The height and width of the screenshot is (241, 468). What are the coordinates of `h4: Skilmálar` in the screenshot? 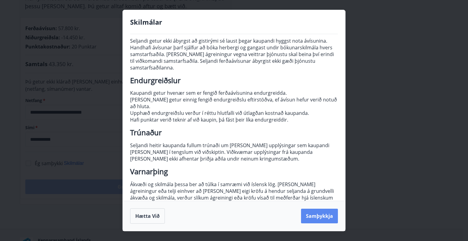 It's located at (234, 22).